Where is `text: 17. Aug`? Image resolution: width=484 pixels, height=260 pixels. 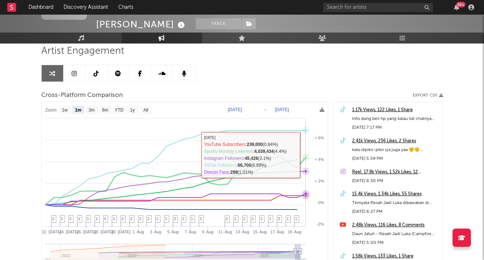
text: 17. Aug is located at coordinates (277, 231).